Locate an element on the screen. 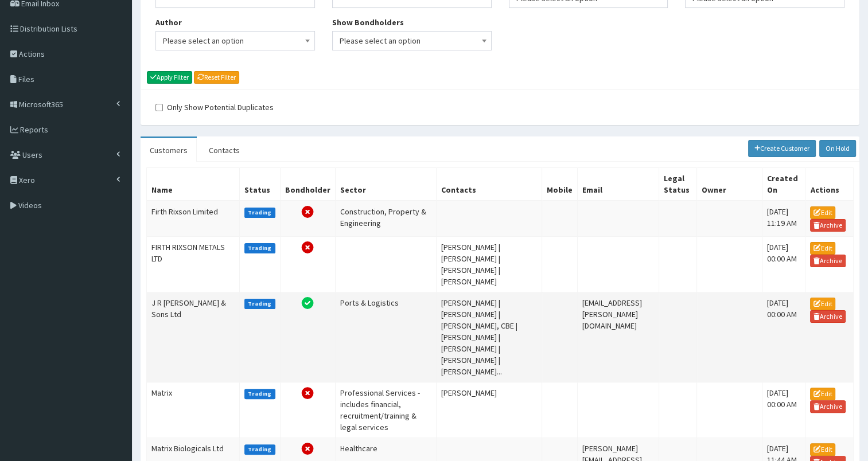 The width and height of the screenshot is (868, 461). th: Name is located at coordinates (193, 184).